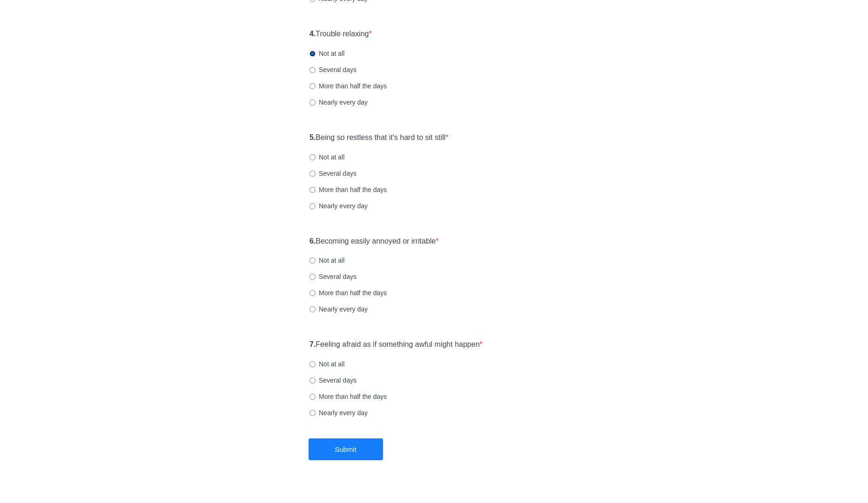  I want to click on strong: 5., so click(312, 137).